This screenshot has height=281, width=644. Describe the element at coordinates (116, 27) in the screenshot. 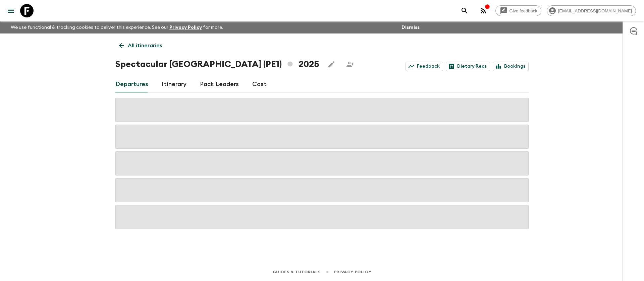

I see `p: We use functional & tracking cookies to deliver this experience. See our for more.` at that location.